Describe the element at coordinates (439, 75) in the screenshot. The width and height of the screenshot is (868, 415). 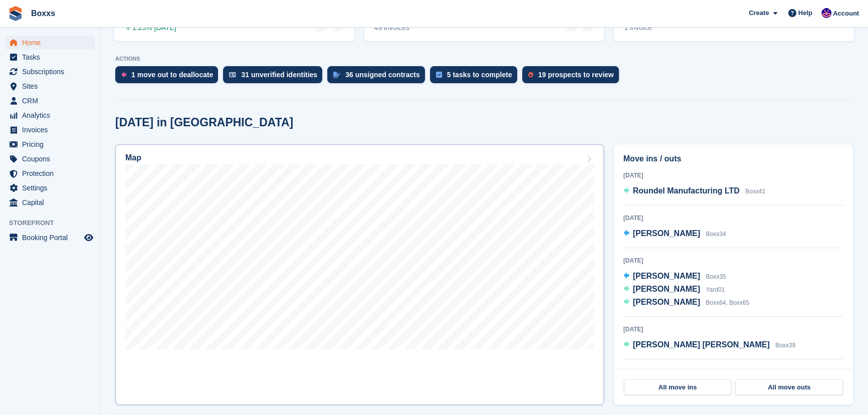
I see `img: task-75834270c22a3079a89374b754ae025e5fb1db73e45f91037f5363f120a921f8.svg` at that location.